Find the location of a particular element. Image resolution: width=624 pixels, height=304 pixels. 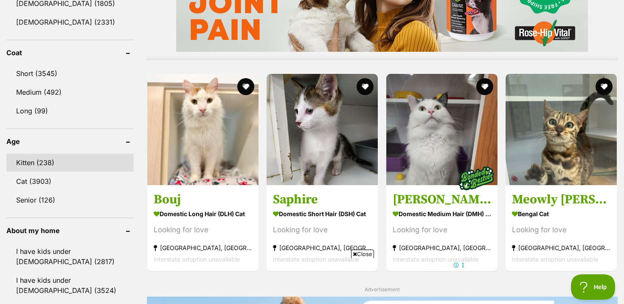

img: Bouj - Domestic Long Hair (DLH) Cat is located at coordinates (203, 129).